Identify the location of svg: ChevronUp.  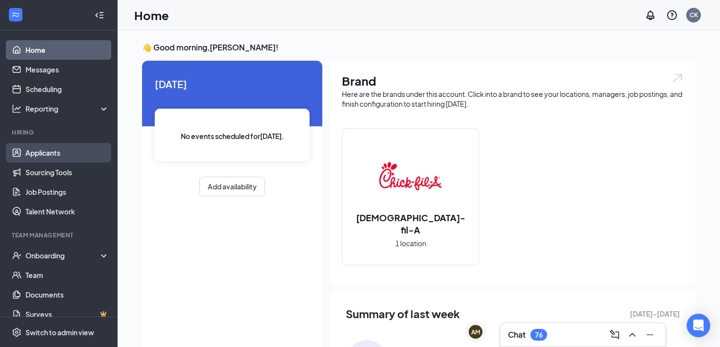
(632, 335).